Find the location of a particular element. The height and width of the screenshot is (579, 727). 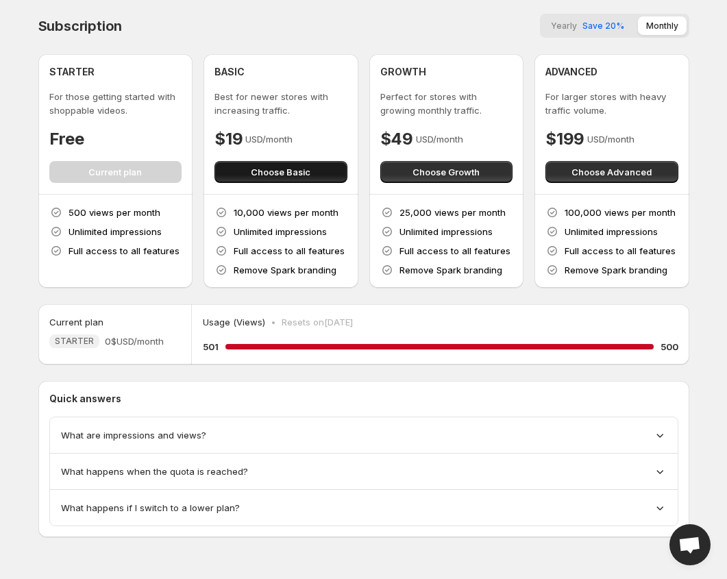

h5: 501 is located at coordinates (210, 347).